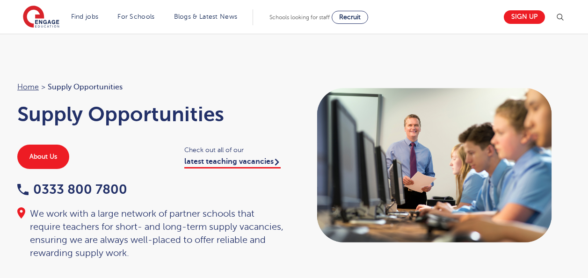 This screenshot has height=278, width=588. What do you see at coordinates (136, 16) in the screenshot?
I see `a: For Schools` at bounding box center [136, 16].